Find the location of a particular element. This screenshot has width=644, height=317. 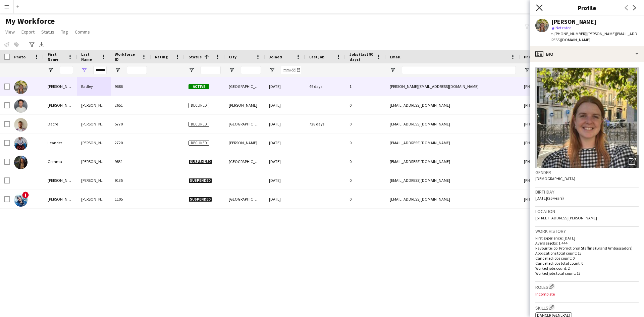

span: Not rated is located at coordinates (564, 28).